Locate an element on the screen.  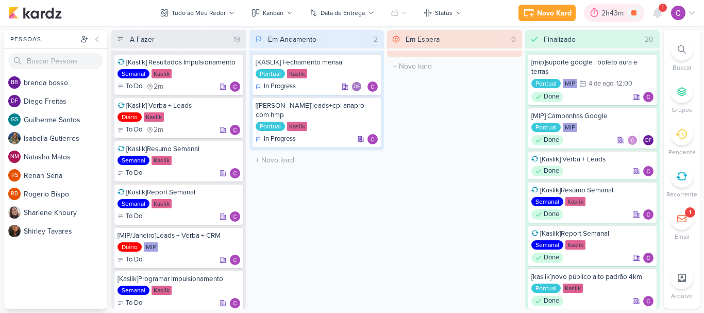
div: S h a r l e n e K h o u r y is located at coordinates (65, 212).